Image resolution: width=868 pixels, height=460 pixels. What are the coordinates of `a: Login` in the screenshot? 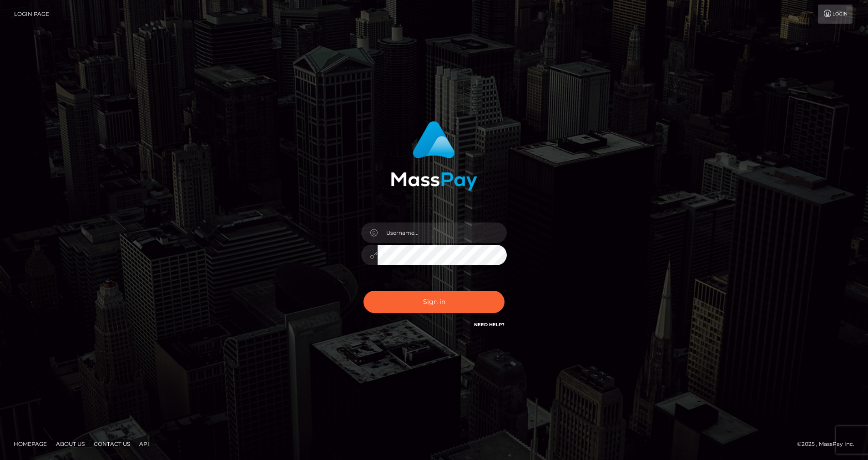 It's located at (835, 14).